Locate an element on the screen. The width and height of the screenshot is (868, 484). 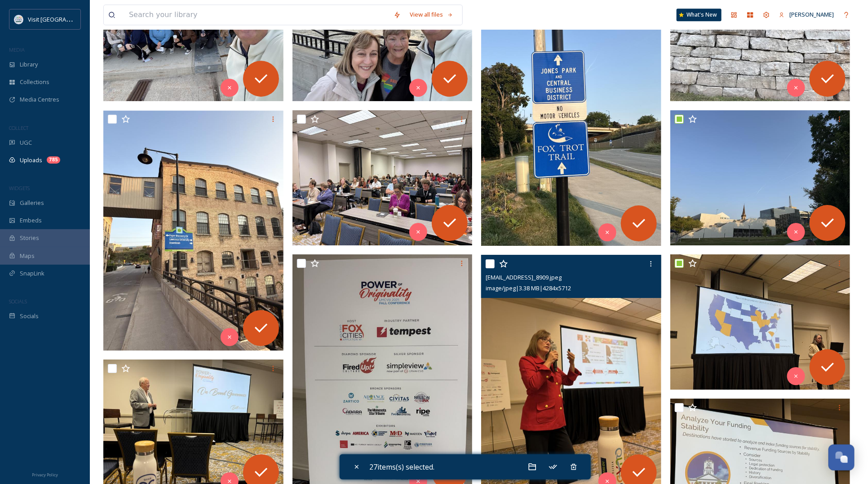
span: Privacy Policy is located at coordinates (45, 475).